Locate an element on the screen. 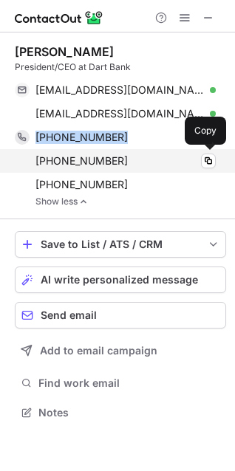 The image size is (235, 471). button: Add to email campaign is located at coordinates (120, 351).